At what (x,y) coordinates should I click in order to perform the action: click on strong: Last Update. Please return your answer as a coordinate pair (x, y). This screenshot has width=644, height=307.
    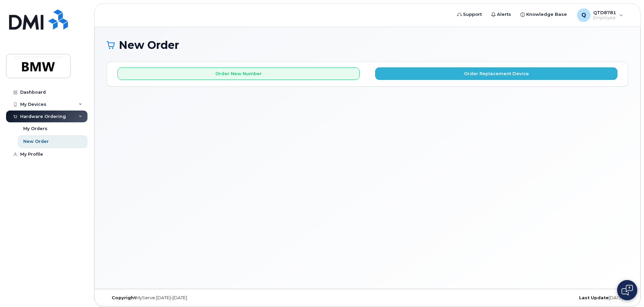
    Looking at the image, I should click on (593, 297).